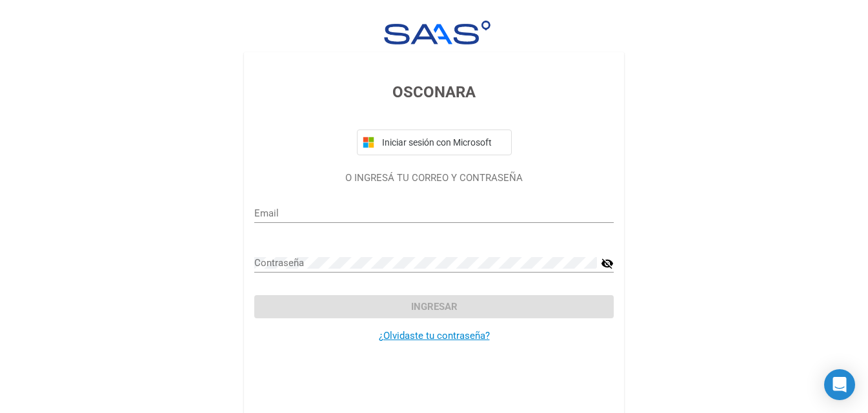 Image resolution: width=868 pixels, height=413 pixels. Describe the element at coordinates (434, 307) in the screenshot. I see `button: Ingresar` at that location.